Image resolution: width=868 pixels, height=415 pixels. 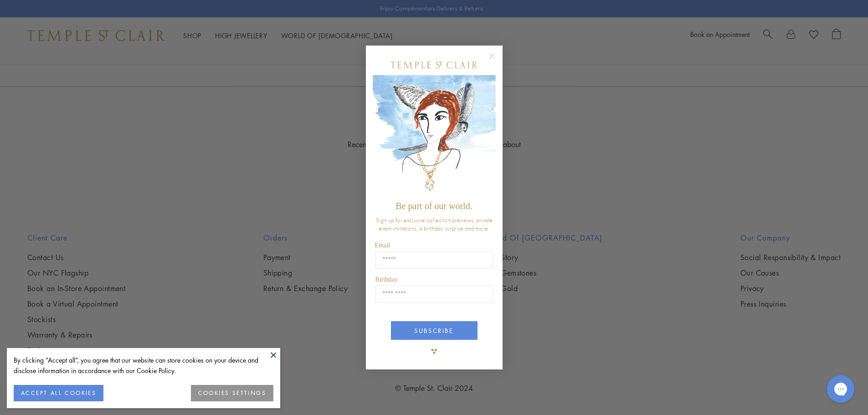 I want to click on span: Birthday, so click(x=386, y=280).